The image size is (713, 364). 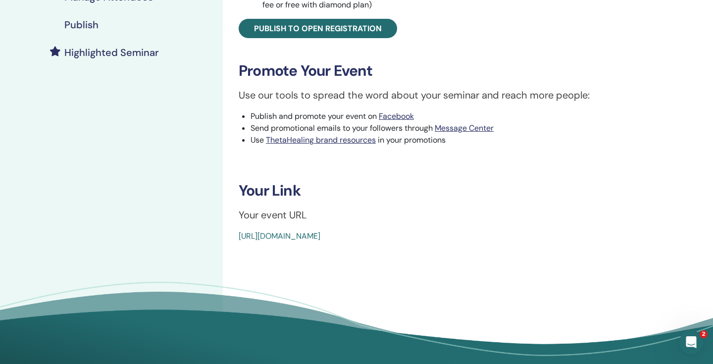 I want to click on h4: Highlighted Seminar, so click(x=111, y=52).